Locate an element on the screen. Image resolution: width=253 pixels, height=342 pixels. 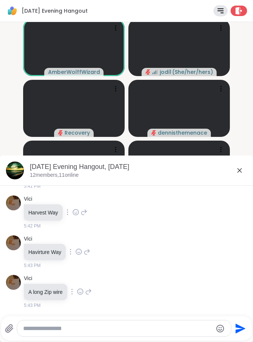
span: jodi1 is located at coordinates (165, 72).